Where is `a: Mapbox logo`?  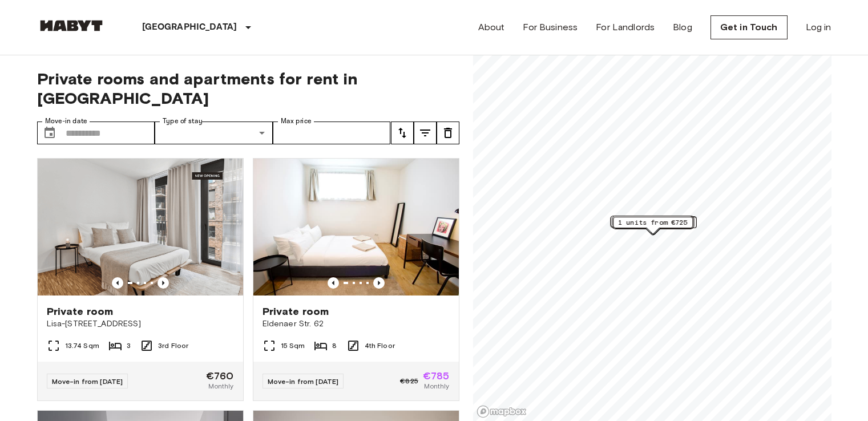
a: Mapbox logo is located at coordinates (502, 411).